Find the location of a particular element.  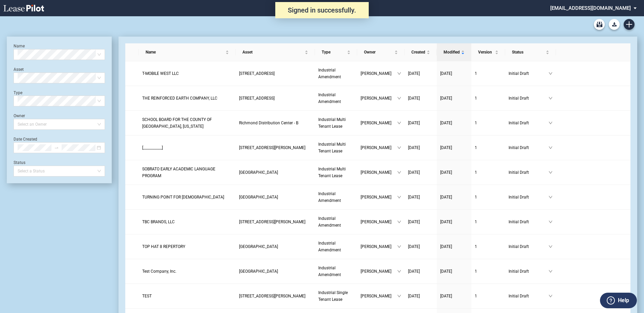

a: T-MOBILE WEST LLC is located at coordinates (187, 73).